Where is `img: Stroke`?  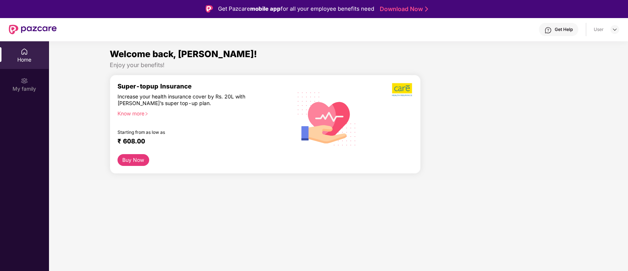
img: Stroke is located at coordinates (427, 9).